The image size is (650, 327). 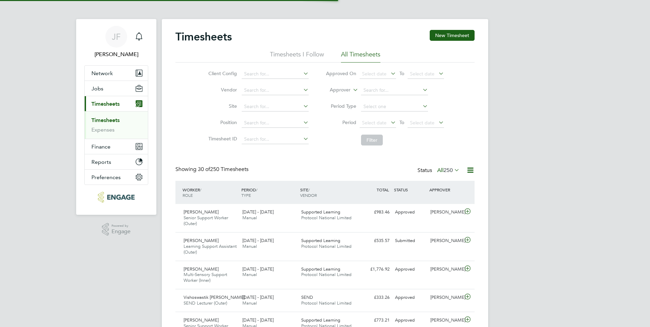 What do you see at coordinates (297, 56) in the screenshot?
I see `li: Timesheets I Follow` at bounding box center [297, 56].